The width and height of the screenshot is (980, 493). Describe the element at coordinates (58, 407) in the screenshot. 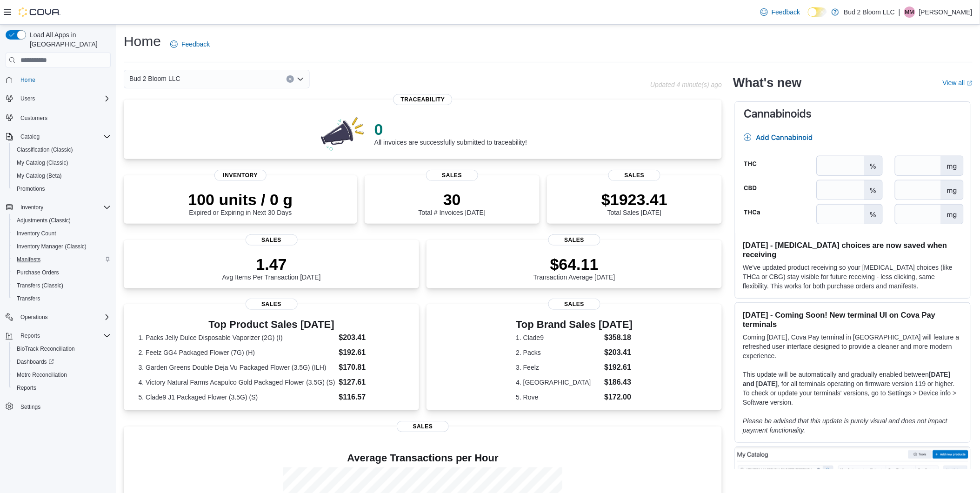

I see `button: Settings` at that location.